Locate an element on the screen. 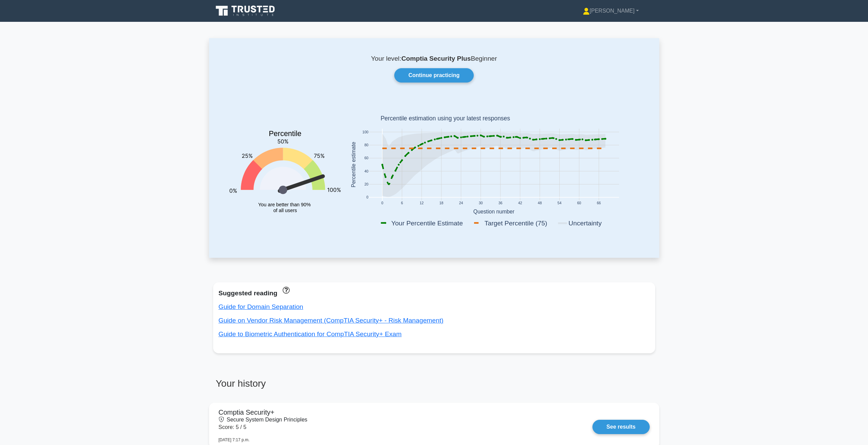  h3: Your history is located at coordinates (322, 387).